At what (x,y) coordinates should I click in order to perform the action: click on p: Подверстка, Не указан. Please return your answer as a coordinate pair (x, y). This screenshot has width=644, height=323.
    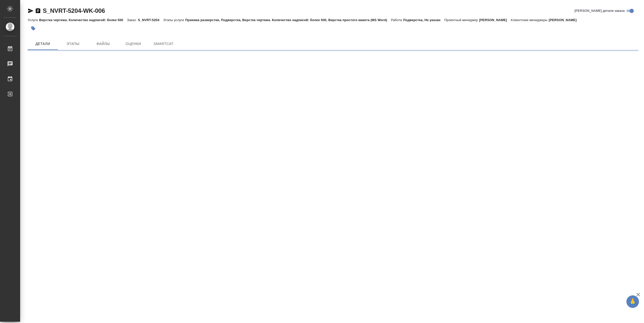
    Looking at the image, I should click on (424, 20).